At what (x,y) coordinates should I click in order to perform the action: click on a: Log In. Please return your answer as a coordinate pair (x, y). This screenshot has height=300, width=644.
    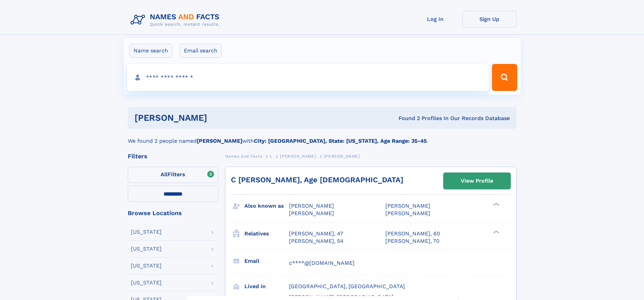
    Looking at the image, I should click on (436, 19).